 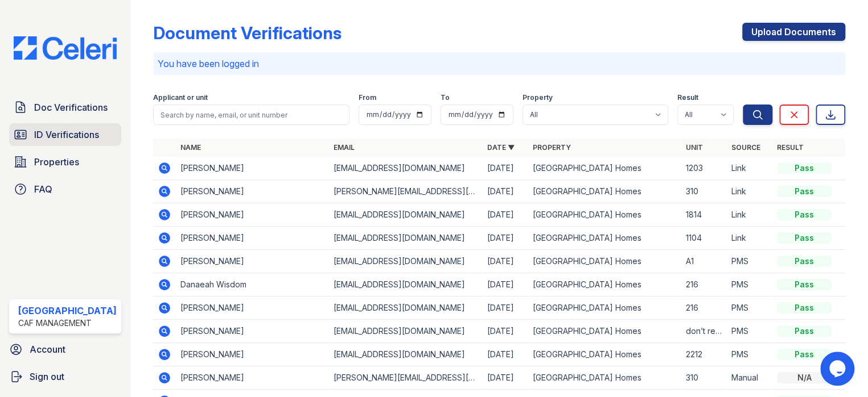 I want to click on img: CE_Logo_Blue-a8612792a0a2168367f1c8372b55b34899dd931a85d93a1a3d3e32e68fde9ad4.png, so click(x=65, y=47).